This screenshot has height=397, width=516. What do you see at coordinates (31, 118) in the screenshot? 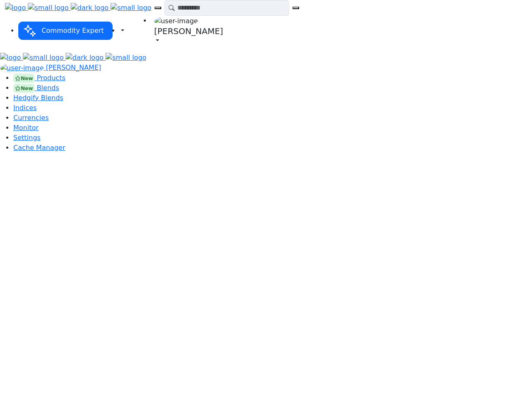
I see `span: Currencies` at bounding box center [31, 118].